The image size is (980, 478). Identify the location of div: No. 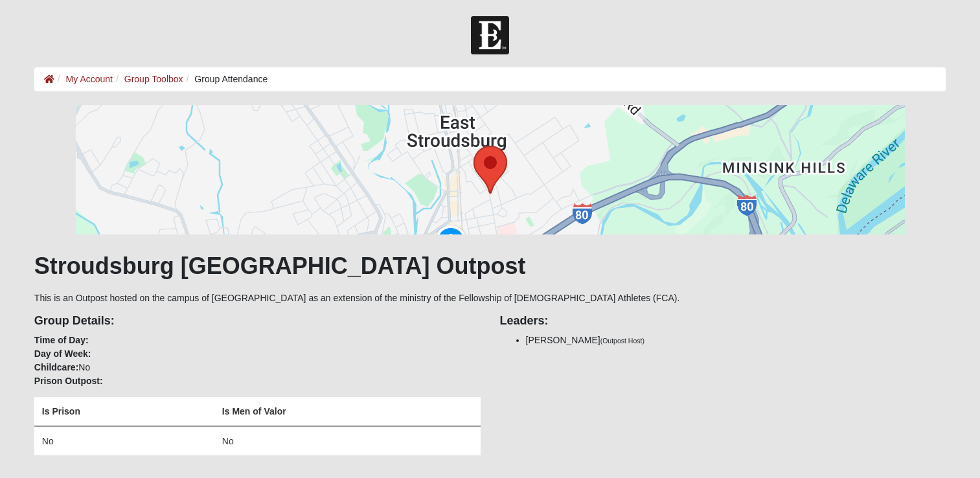
(257, 386).